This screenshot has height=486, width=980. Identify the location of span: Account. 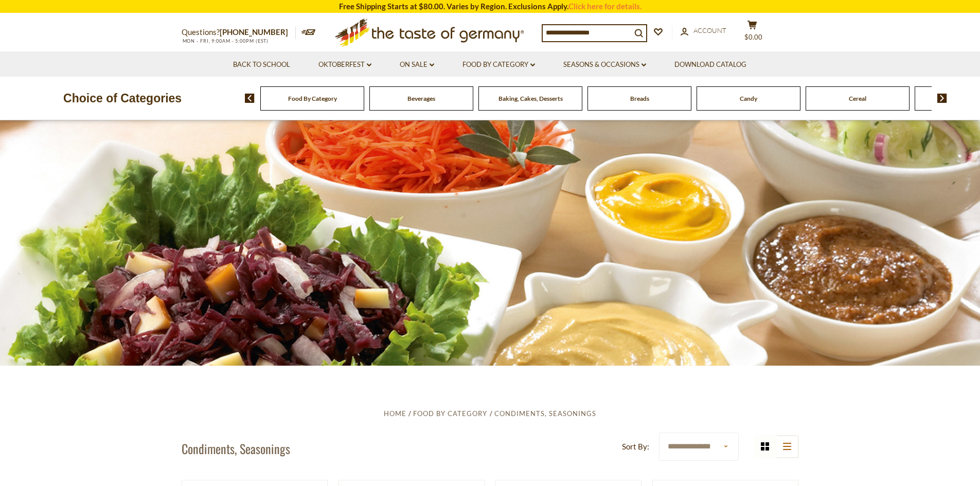
(710, 30).